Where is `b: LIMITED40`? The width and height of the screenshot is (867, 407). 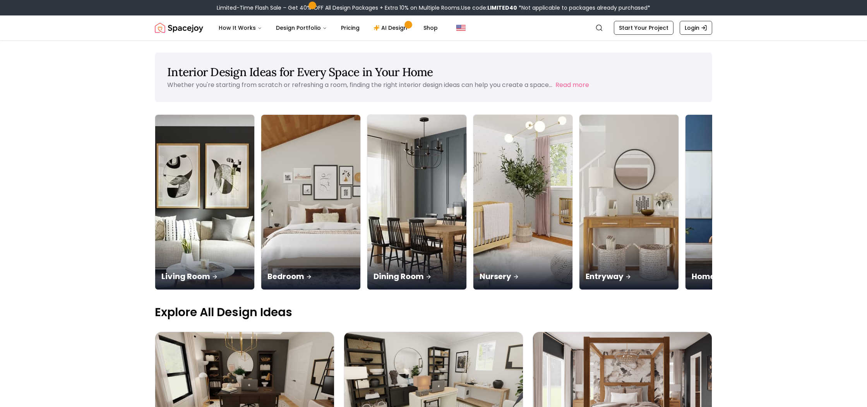
b: LIMITED40 is located at coordinates (502, 8).